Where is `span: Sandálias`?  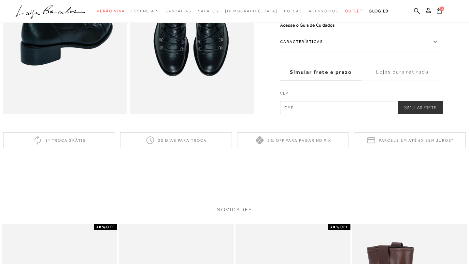
span: Sandálias is located at coordinates (178, 11).